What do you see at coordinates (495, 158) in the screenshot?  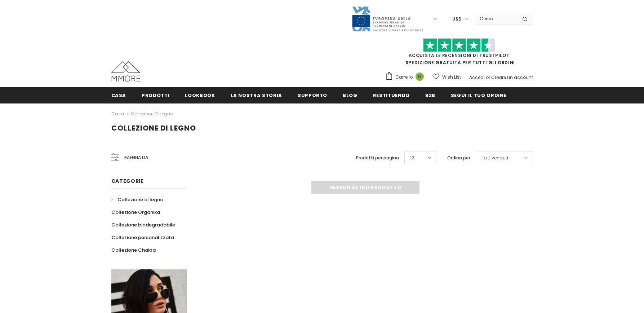 I see `span: I più venduti` at bounding box center [495, 158].